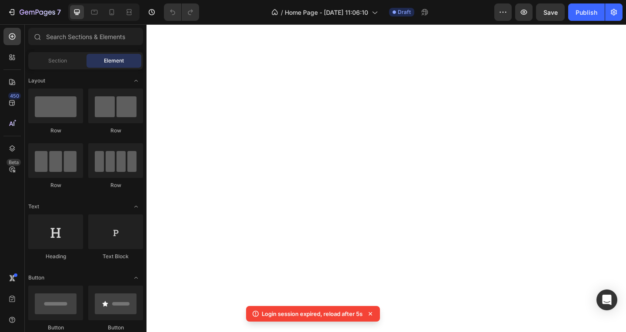 The width and height of the screenshot is (626, 332). Describe the element at coordinates (550, 12) in the screenshot. I see `button: Save` at that location.